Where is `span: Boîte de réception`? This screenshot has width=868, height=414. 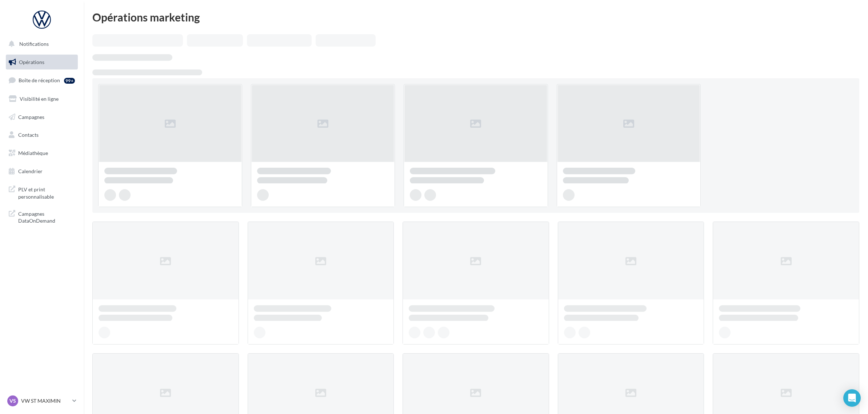 span: Boîte de réception is located at coordinates (39, 80).